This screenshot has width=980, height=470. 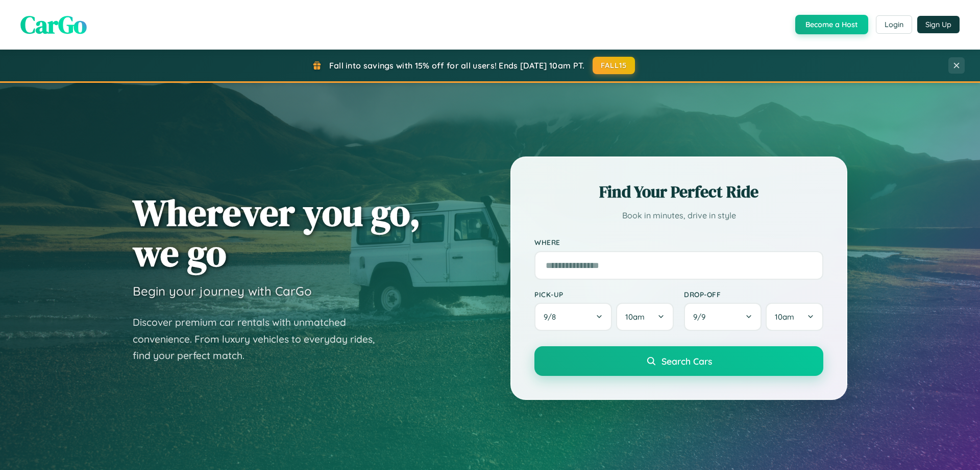 What do you see at coordinates (679, 242) in the screenshot?
I see `label: Where` at bounding box center [679, 242].